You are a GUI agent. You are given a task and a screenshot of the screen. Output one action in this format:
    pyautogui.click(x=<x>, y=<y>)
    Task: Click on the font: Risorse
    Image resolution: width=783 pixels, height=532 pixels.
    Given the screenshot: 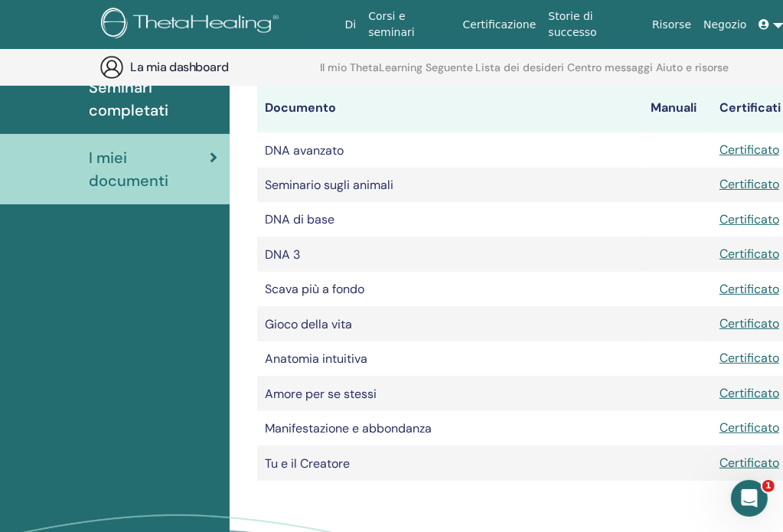 What is the action you would take?
    pyautogui.click(x=671, y=24)
    